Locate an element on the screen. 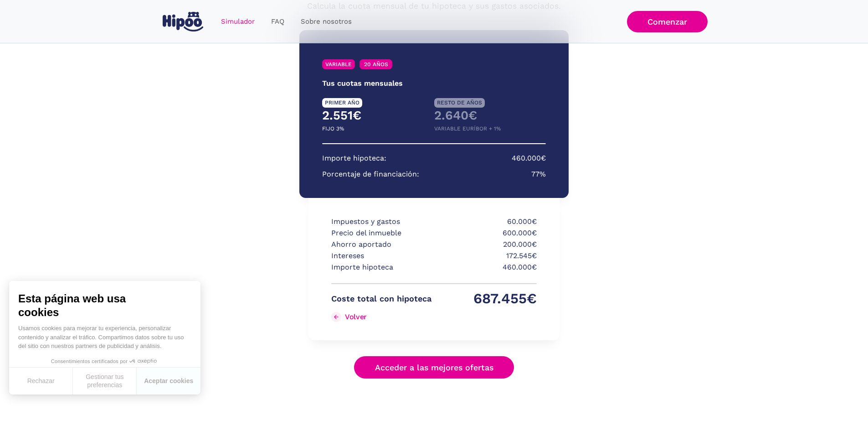 This screenshot has height=431, width=868. a: Acceder a las mejores ofertas is located at coordinates (434, 367).